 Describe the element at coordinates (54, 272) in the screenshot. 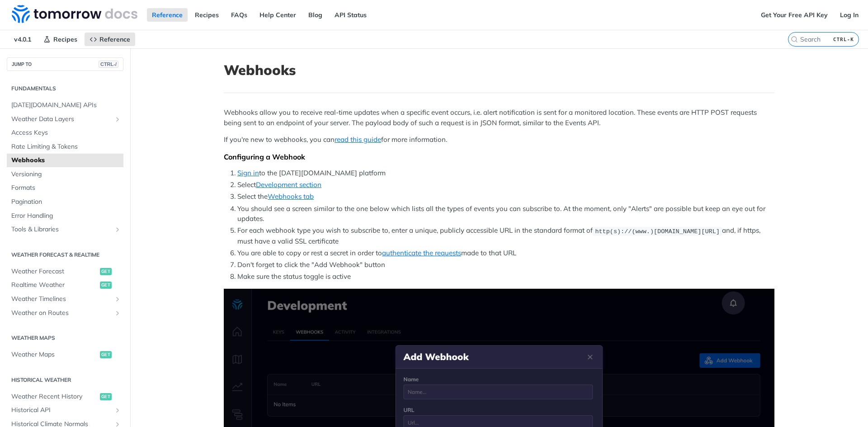

I see `span: Weather Forecast` at that location.